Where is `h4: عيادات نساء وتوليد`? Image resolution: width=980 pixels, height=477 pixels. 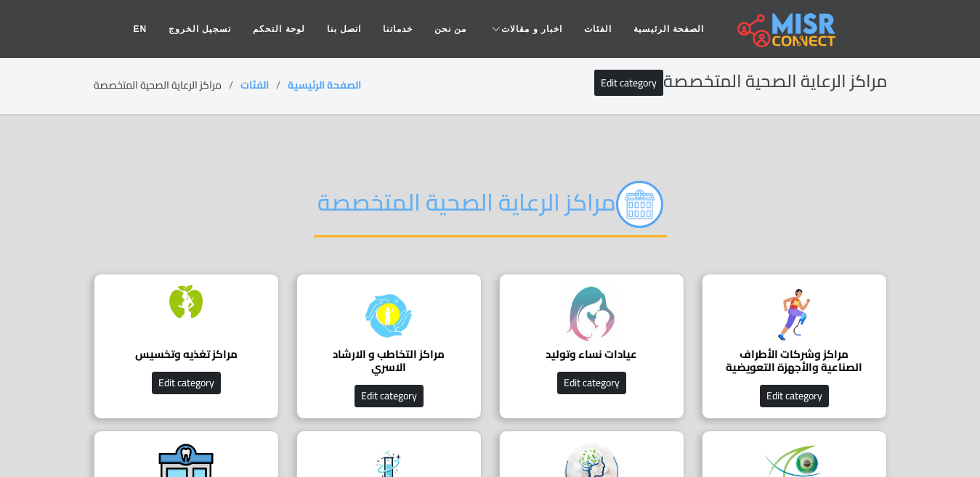
h4: عيادات نساء وتوليد is located at coordinates (591, 354).